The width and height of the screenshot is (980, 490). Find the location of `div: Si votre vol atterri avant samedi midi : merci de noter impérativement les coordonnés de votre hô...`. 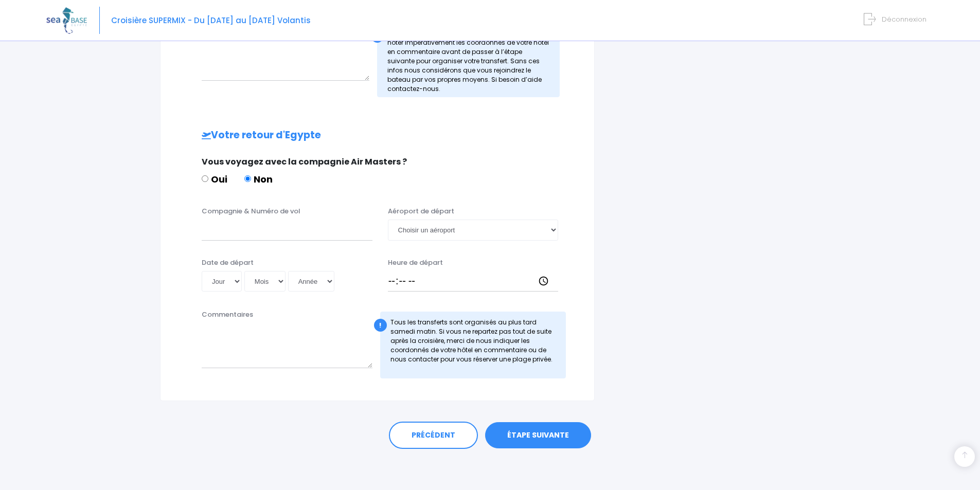

div: Si votre vol atterri avant samedi midi : merci de noter impérativement les coordonnés de votre hô... is located at coordinates (468, 59).